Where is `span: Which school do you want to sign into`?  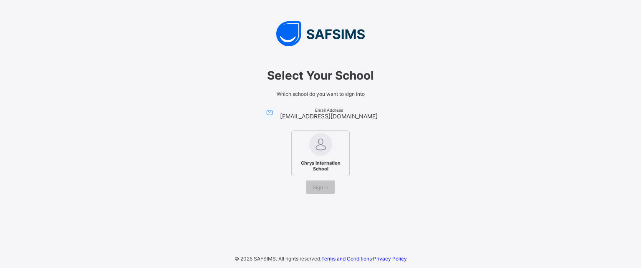
span: Which school do you want to sign into is located at coordinates (320, 94).